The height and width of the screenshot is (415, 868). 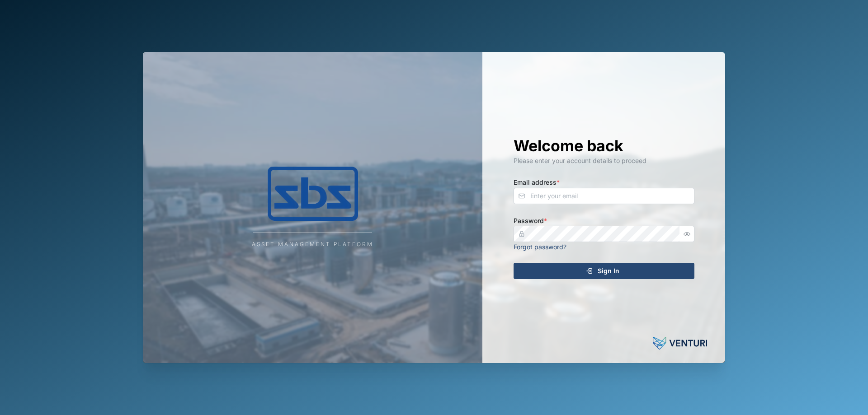 I want to click on a: Forgot password?, so click(x=540, y=246).